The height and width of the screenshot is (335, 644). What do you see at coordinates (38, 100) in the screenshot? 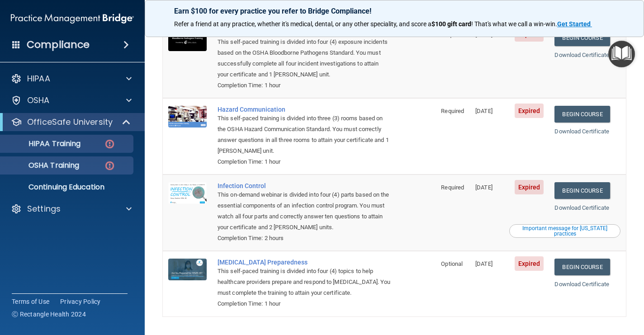
I see `p: OSHA` at bounding box center [38, 100].